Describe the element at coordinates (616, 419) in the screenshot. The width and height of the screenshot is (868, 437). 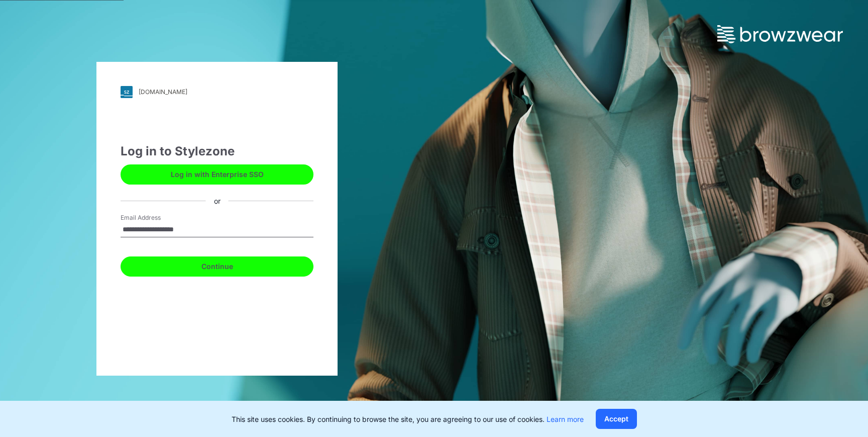
I see `button: Accept` at that location.